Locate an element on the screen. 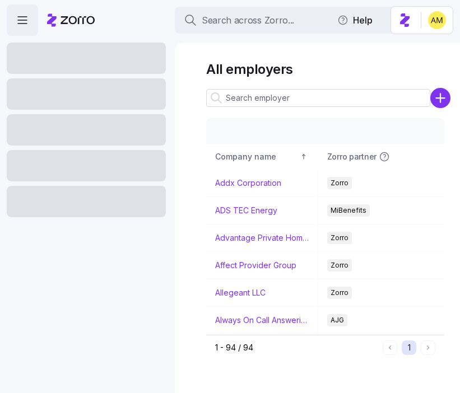 The height and width of the screenshot is (393, 460). svg: add icon is located at coordinates (440, 98).